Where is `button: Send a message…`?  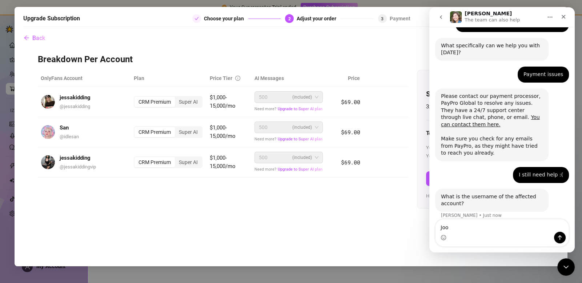
button: Send a message… is located at coordinates (130, 230).